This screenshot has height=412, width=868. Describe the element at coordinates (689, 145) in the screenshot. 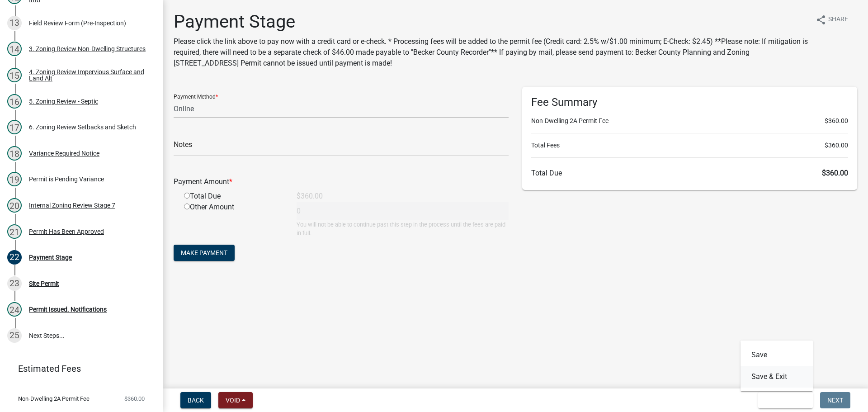

I see `li: Total Fees` at that location.